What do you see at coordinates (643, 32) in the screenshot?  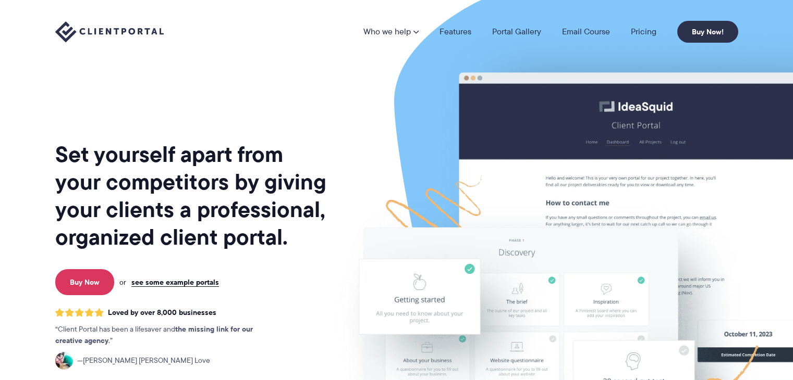 I see `a: Pricing` at bounding box center [643, 32].